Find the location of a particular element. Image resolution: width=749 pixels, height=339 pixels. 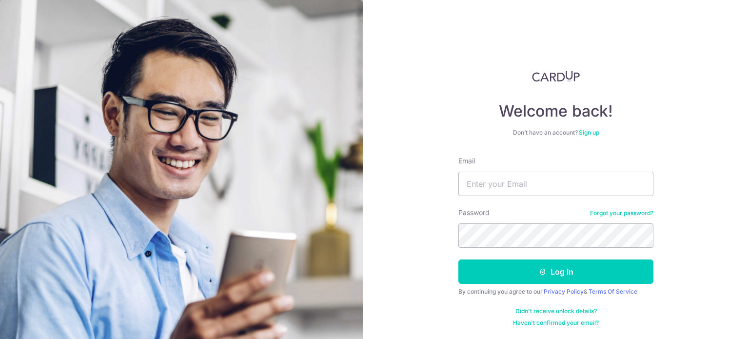

h4: Welcome back! is located at coordinates (556, 111).